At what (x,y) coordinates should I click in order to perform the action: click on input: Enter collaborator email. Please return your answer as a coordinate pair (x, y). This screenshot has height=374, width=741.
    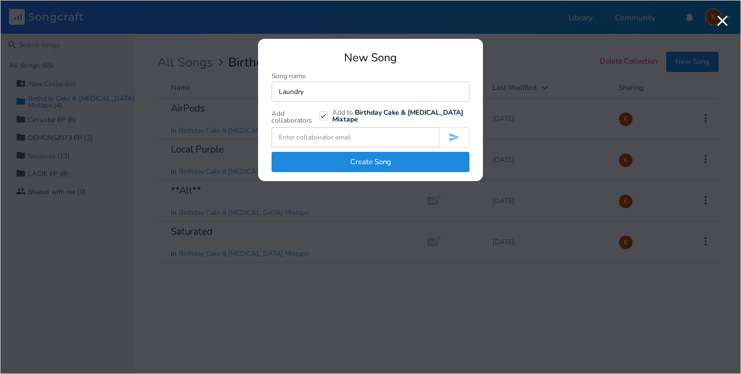
    Looking at the image, I should click on (355, 137).